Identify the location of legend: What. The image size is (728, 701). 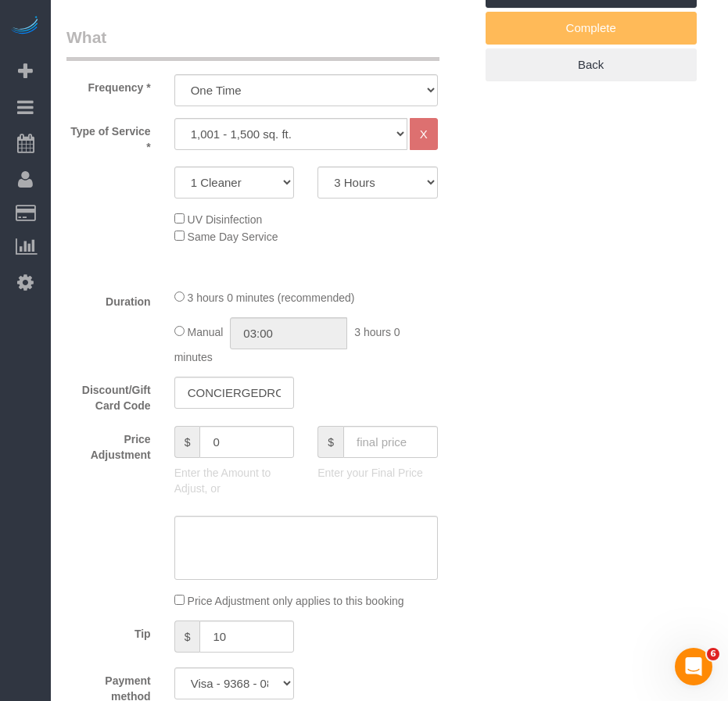
(253, 43).